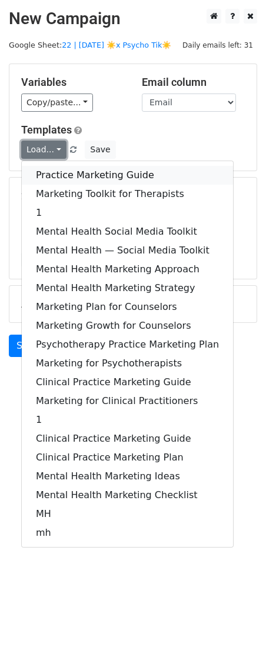 Image resolution: width=266 pixels, height=654 pixels. Describe the element at coordinates (44, 149) in the screenshot. I see `a: Load...` at that location.